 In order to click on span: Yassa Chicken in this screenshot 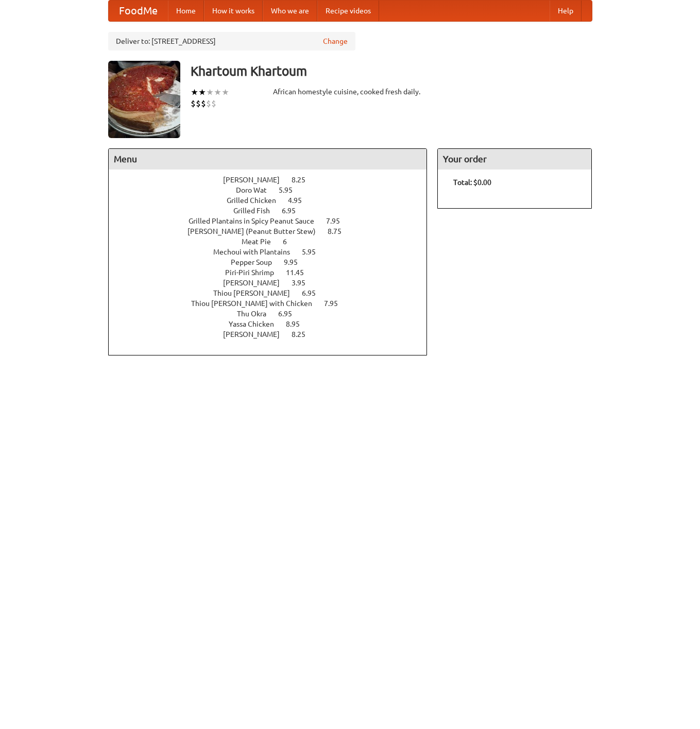, I will do `click(256, 324)`.